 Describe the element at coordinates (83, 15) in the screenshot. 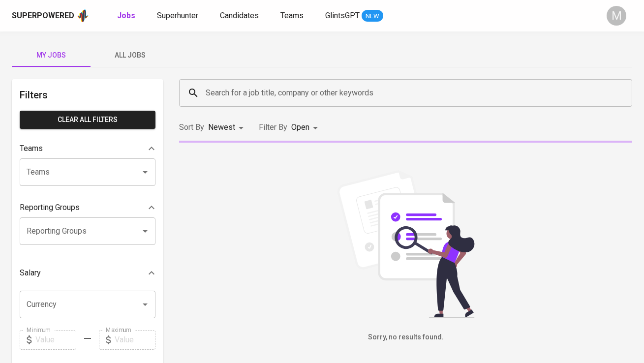

I see `img: app logo` at that location.